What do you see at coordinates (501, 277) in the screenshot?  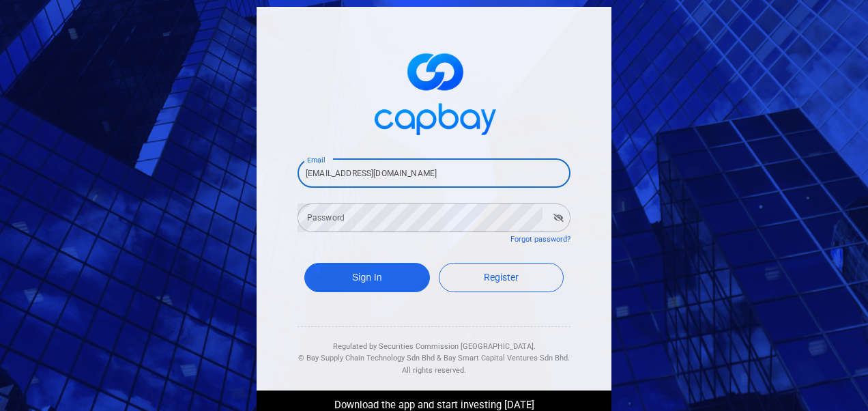 I see `a: Register` at bounding box center [501, 277].